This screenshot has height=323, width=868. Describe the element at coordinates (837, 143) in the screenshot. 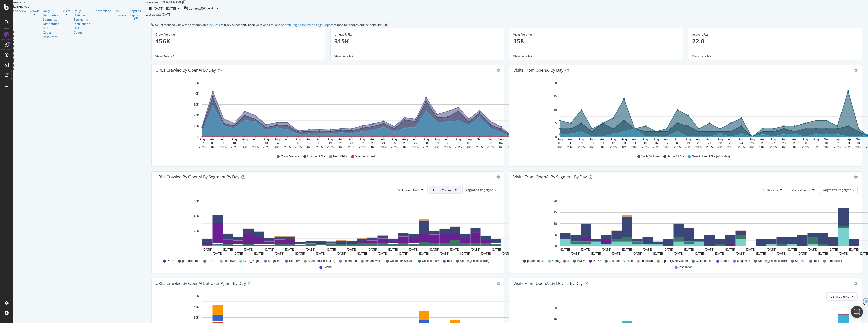

I see `text: 02` at that location.